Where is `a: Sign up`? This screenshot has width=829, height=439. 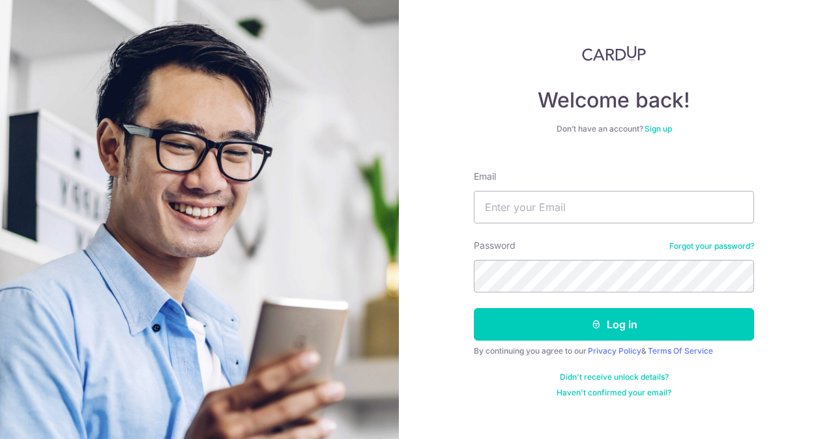
a: Sign up is located at coordinates (658, 128).